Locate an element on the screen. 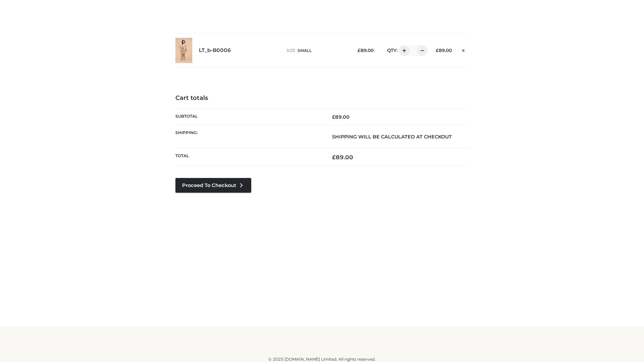 The image size is (644, 362). th: Subtotal is located at coordinates (249, 117).